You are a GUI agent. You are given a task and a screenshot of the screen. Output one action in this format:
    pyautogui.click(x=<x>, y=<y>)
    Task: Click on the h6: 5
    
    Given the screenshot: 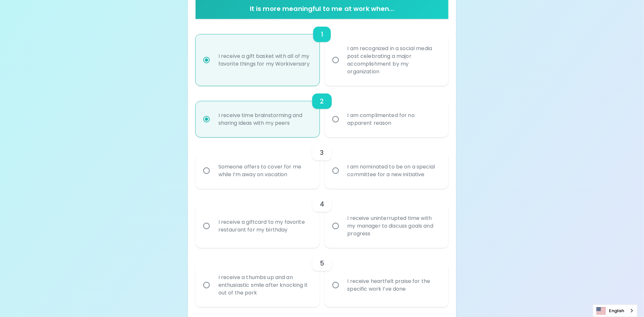 What is the action you would take?
    pyautogui.click(x=322, y=263)
    